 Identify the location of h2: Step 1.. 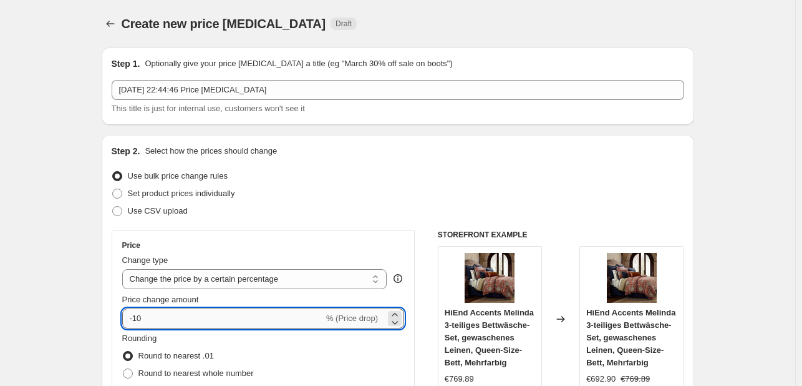
(126, 64).